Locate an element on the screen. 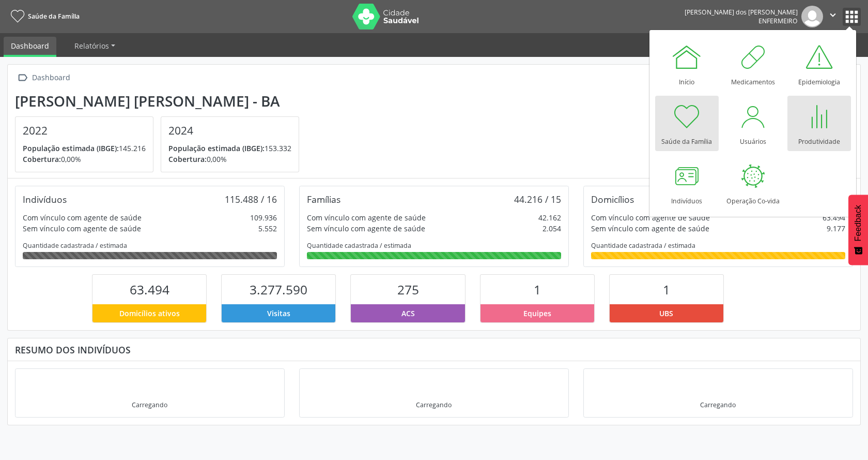 The image size is (868, 460). div: Dashboard is located at coordinates (50, 77).